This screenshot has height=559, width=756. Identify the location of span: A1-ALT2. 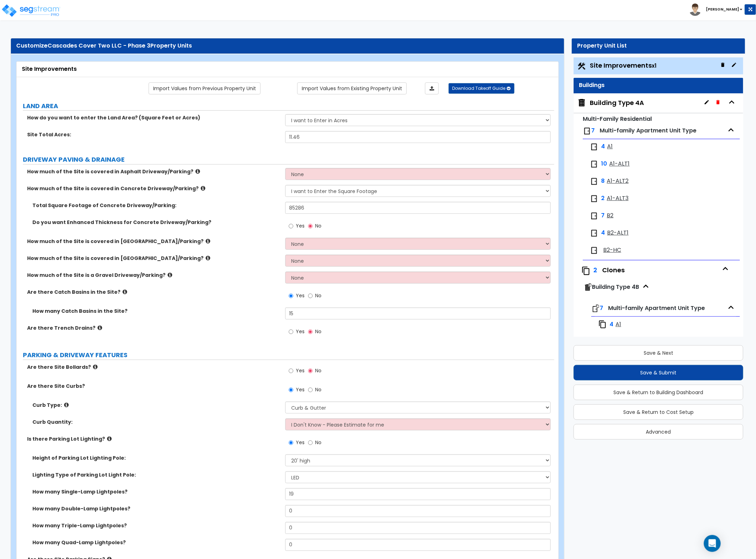
(617, 181).